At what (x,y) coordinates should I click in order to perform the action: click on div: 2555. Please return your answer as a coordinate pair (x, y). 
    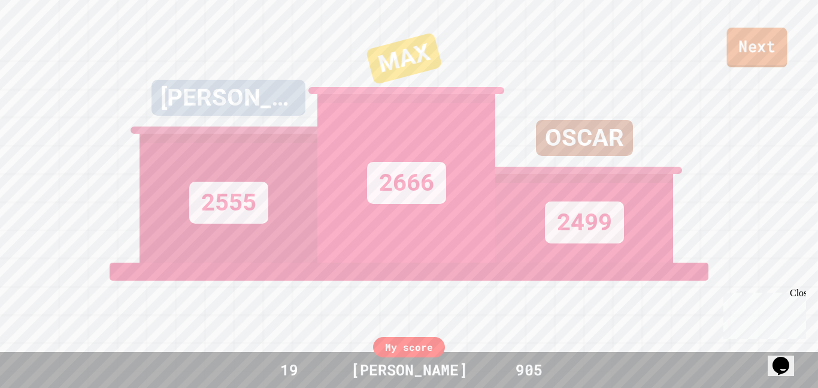
    Looking at the image, I should click on (229, 202).